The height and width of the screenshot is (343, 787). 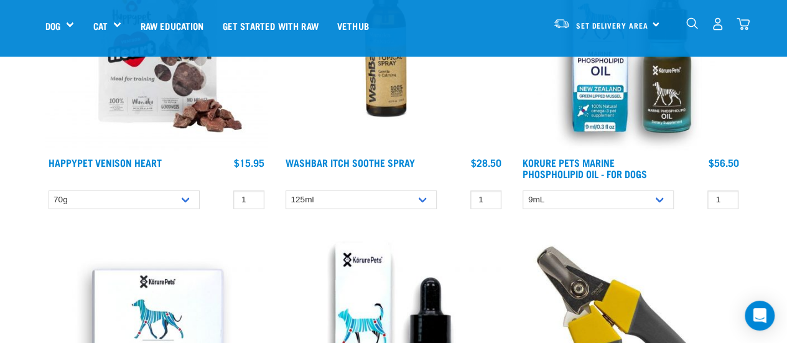 I want to click on a: Dog, so click(x=53, y=26).